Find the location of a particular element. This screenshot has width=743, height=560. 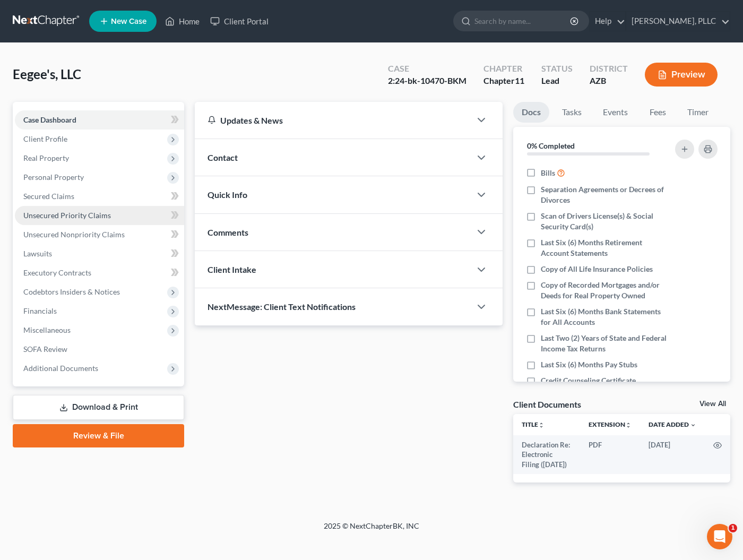

span: Lawsuits is located at coordinates (38, 253).